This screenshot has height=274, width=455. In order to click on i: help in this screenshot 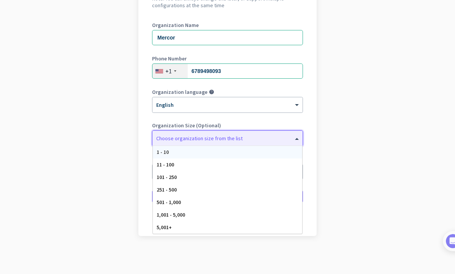, I will do `click(212, 92)`.